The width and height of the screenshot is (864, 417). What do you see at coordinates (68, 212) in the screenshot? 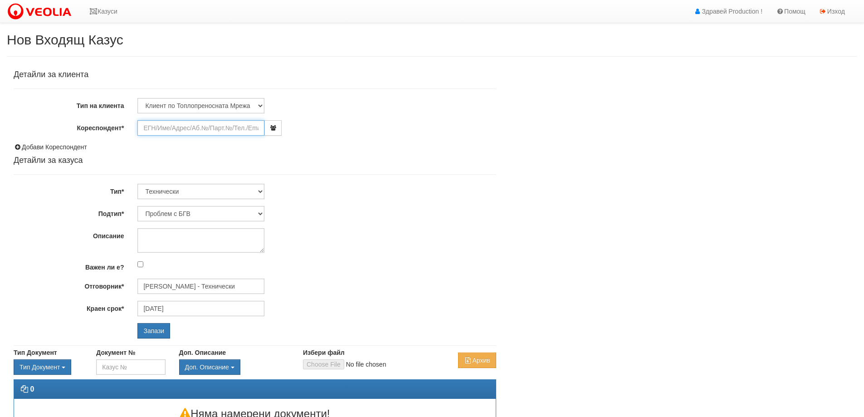
I see `label: Подтип*` at bounding box center [68, 212].